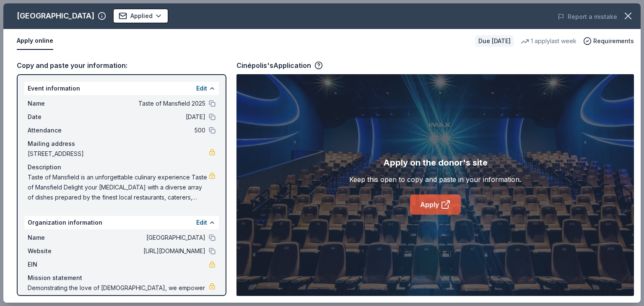 The width and height of the screenshot is (644, 306). What do you see at coordinates (35, 41) in the screenshot?
I see `button: Apply online` at bounding box center [35, 41].